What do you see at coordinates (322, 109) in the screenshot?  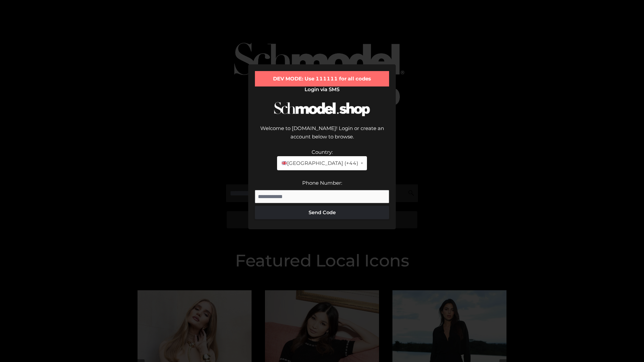 I see `img: Schmodel Logo` at bounding box center [322, 109].